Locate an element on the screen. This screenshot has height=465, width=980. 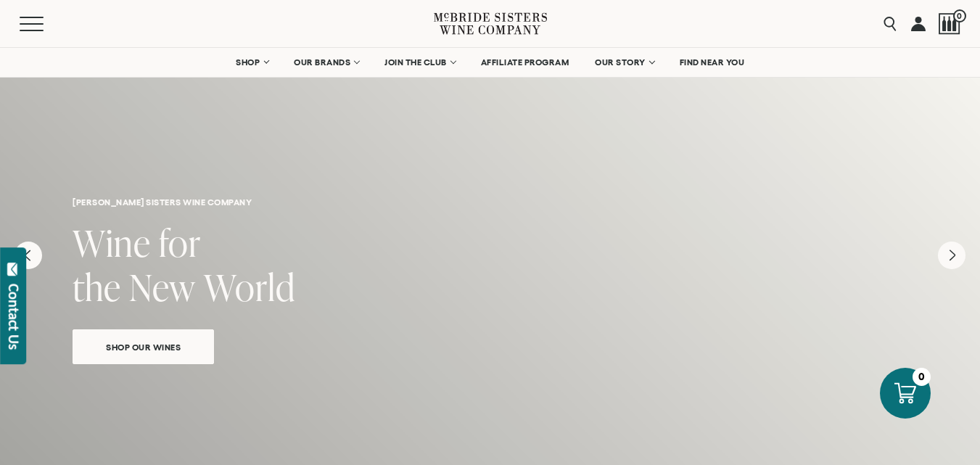
span: JOIN THE CLUB is located at coordinates (415, 63).